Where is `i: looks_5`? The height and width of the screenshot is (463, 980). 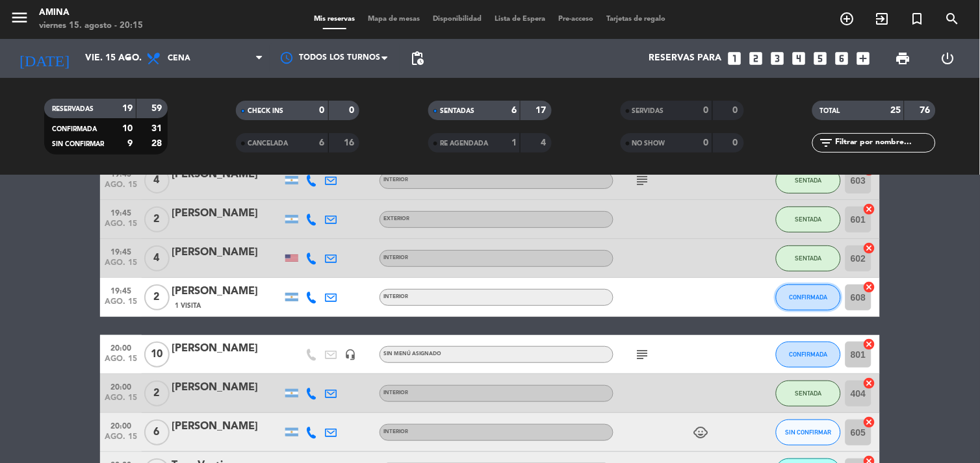
i: looks_5 is located at coordinates (821, 58).